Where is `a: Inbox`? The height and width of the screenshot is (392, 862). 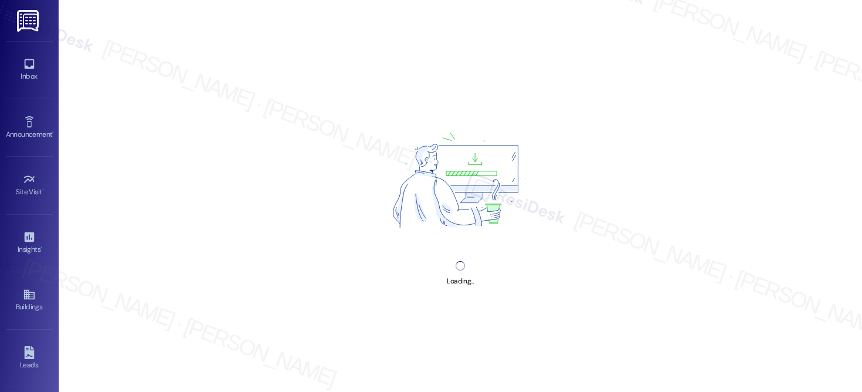
a: Inbox is located at coordinates (29, 70).